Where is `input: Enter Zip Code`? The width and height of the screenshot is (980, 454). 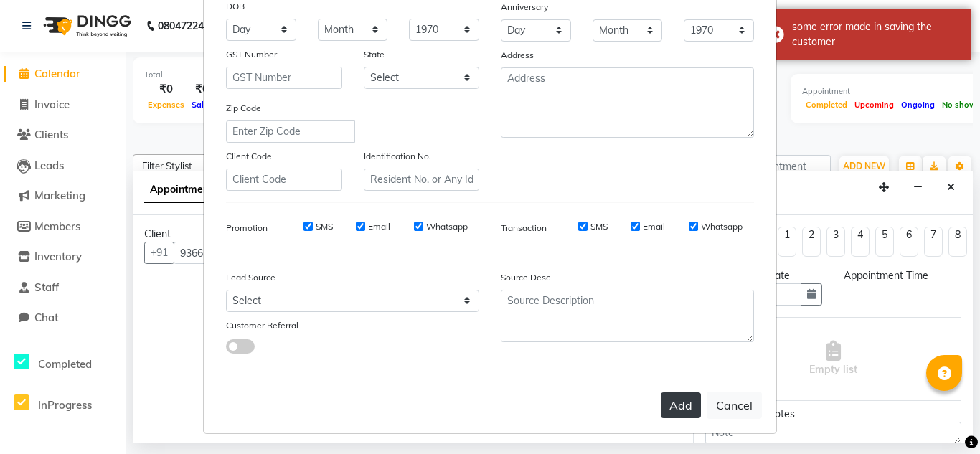 input: Enter Zip Code is located at coordinates (291, 131).